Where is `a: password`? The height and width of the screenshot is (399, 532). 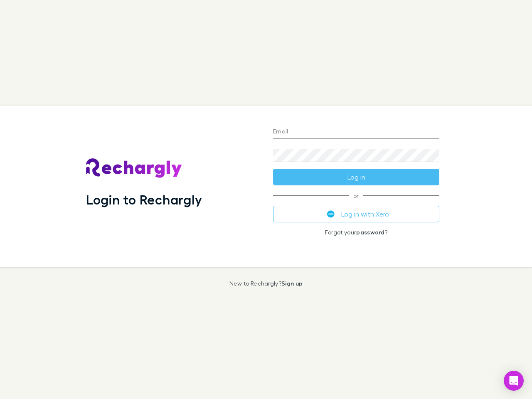 a: password is located at coordinates (370, 232).